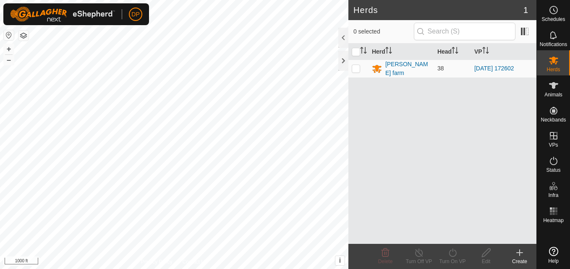 The image size is (570, 269). Describe the element at coordinates (553, 44) in the screenshot. I see `span: Notifications` at that location.